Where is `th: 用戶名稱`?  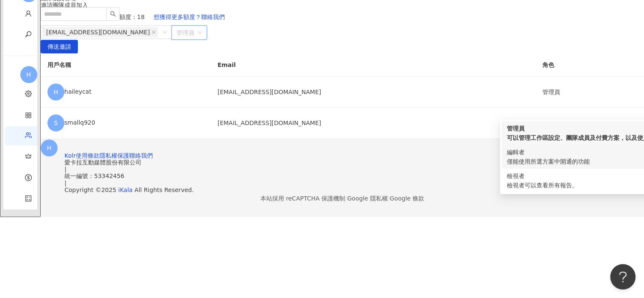
th: 用戶名稱 is located at coordinates (126, 65).